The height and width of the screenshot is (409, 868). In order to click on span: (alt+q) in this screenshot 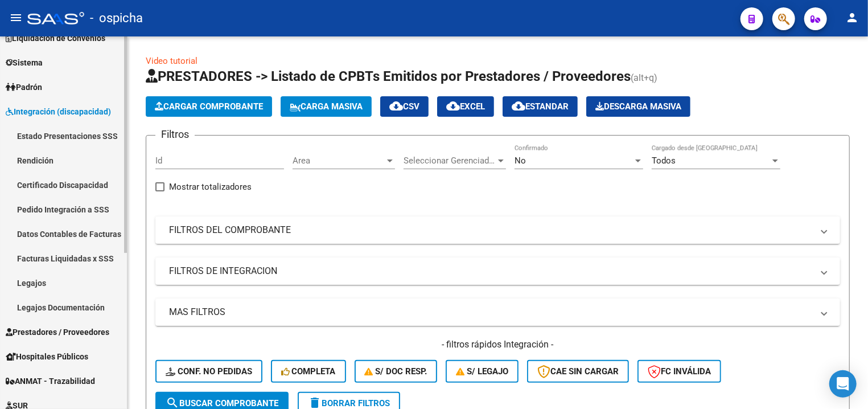, I will do `click(644, 78)`.